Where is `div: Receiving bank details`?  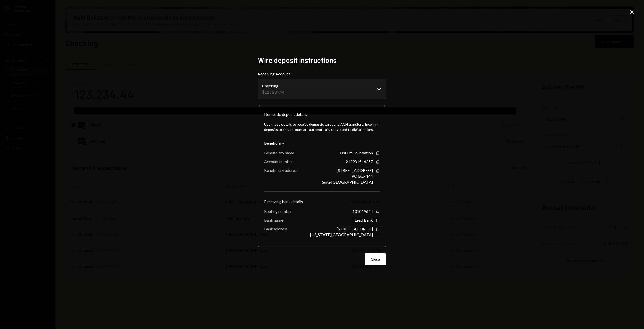
div: Receiving bank details is located at coordinates (322, 201).